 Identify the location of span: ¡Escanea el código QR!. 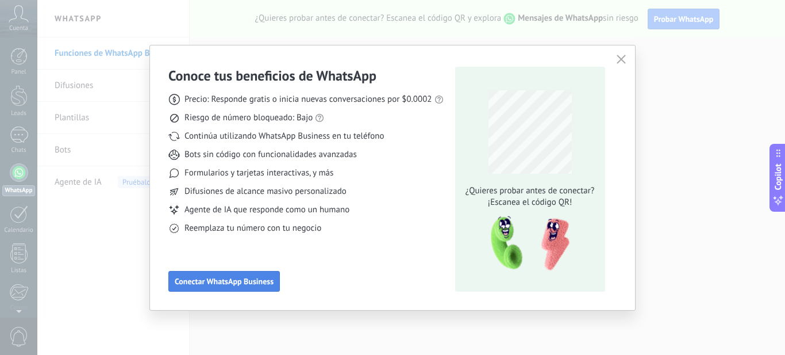
(530, 202).